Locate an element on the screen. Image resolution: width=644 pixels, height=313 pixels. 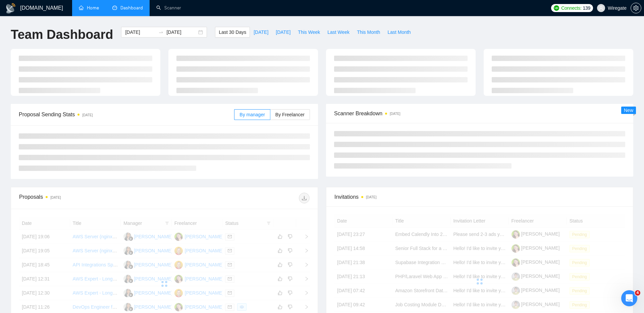
span: Last Week is located at coordinates (338, 32).